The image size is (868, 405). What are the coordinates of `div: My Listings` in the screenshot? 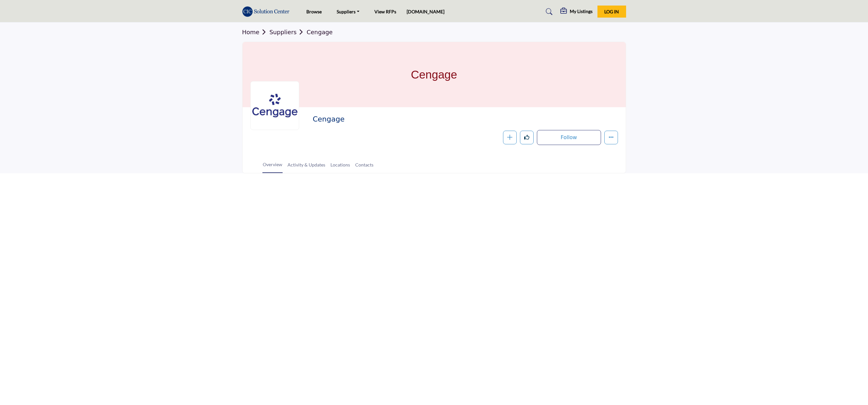 It's located at (576, 11).